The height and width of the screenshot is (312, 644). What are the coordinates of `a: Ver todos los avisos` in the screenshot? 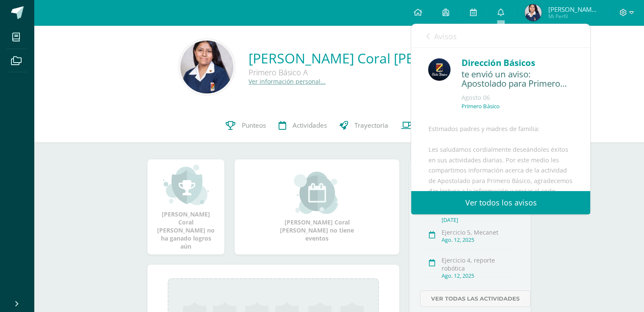 It's located at (501, 203).